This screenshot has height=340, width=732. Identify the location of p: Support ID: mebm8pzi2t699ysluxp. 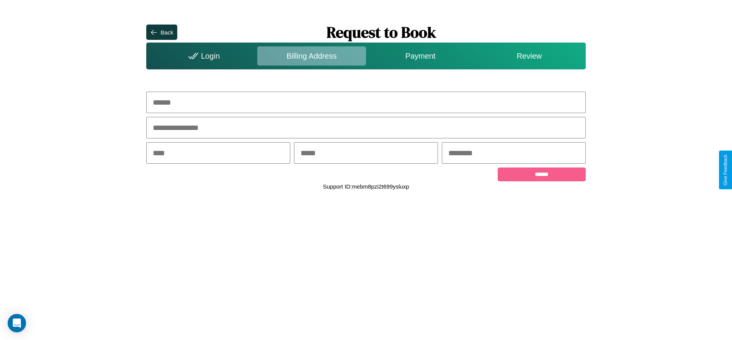
(366, 186).